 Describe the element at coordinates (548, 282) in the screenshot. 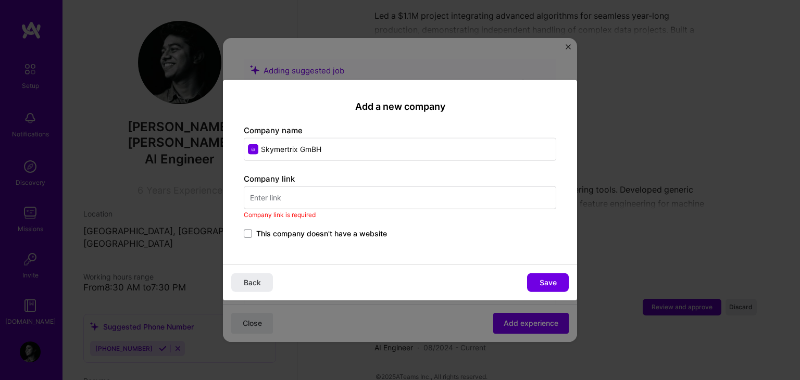

I see `button: Save` at that location.